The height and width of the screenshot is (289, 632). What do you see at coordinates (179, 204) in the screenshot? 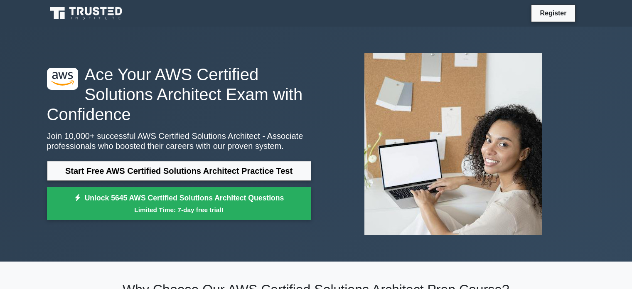
I see `a: Unlock 5645 AWS Certified Solutions Architect QuestionsLimited Time: 7-day free trial!` at bounding box center [179, 204].